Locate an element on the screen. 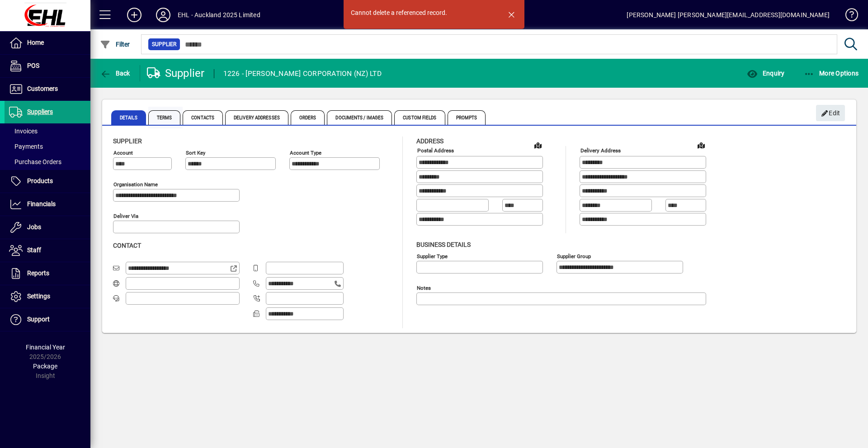  span: Filter is located at coordinates (115, 44).